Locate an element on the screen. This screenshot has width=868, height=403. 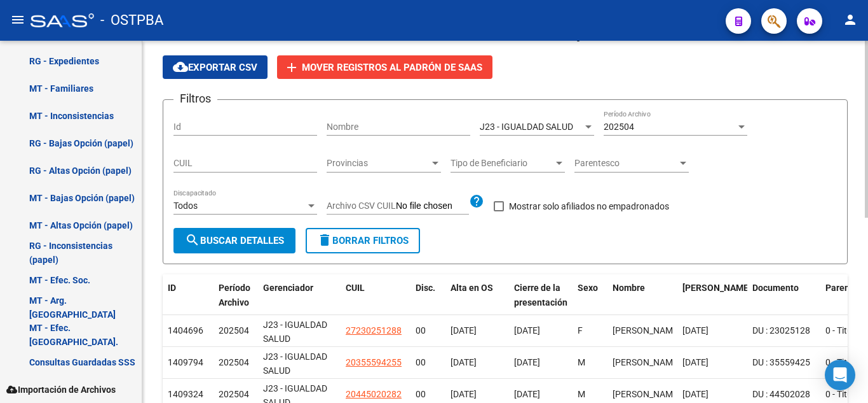
datatable-header-cell: Gerenciador is located at coordinates (299, 295).